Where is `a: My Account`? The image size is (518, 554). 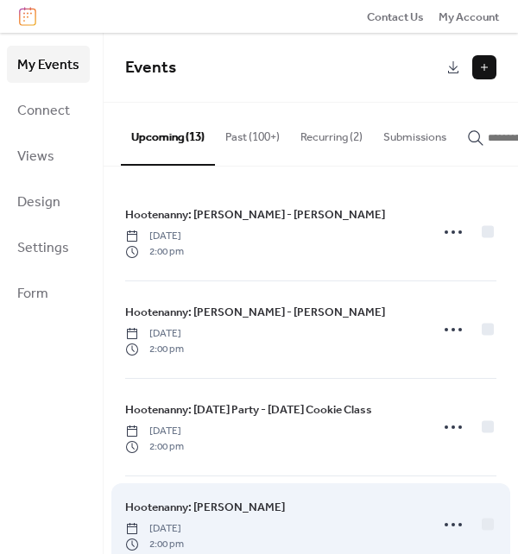
a: My Account is located at coordinates (469, 16).